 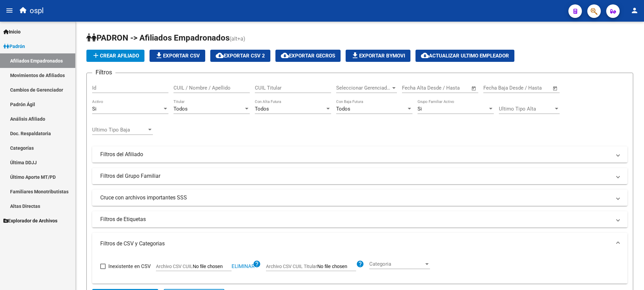 I want to click on mat-panel-title: Filtros de CSV y Categorias, so click(x=356, y=244).